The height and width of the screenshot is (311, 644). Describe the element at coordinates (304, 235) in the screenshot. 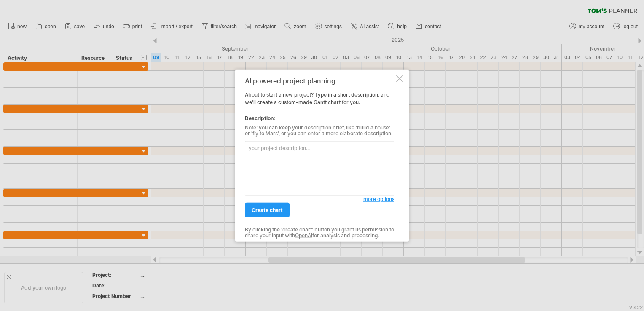

I see `a: OpenAI` at that location.